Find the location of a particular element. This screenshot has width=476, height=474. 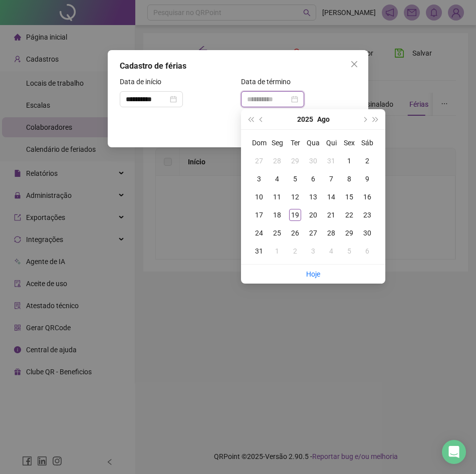

div: 19 is located at coordinates (295, 215).